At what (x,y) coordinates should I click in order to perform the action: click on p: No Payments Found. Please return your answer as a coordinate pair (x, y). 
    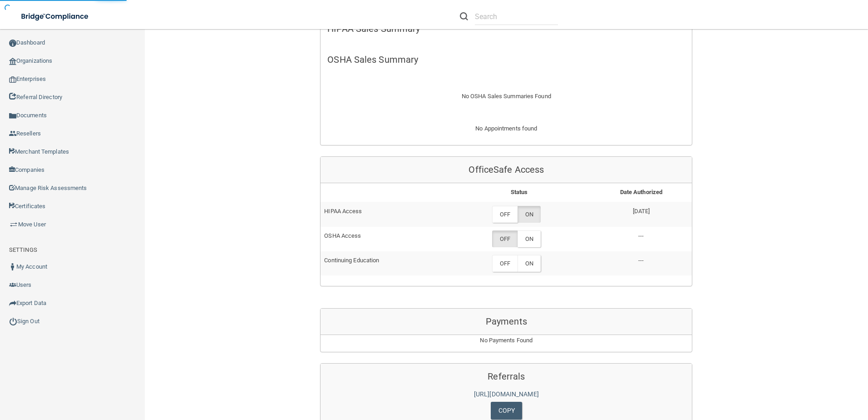
    Looking at the image, I should click on (506, 340).